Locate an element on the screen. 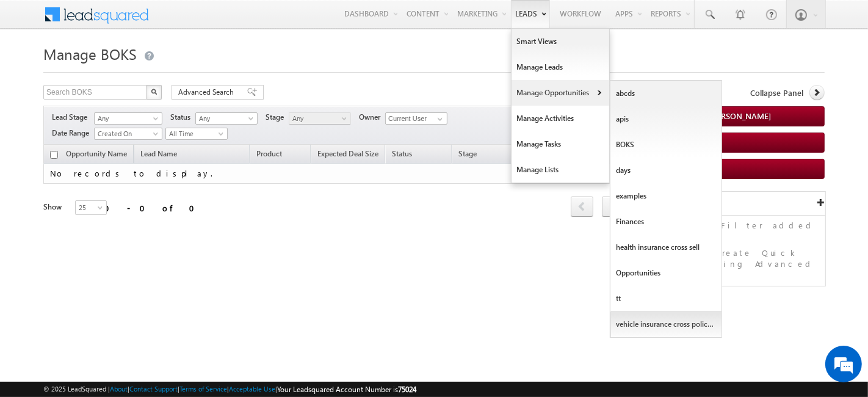 The width and height of the screenshot is (868, 397). em: Start Chat is located at coordinates (194, 316).